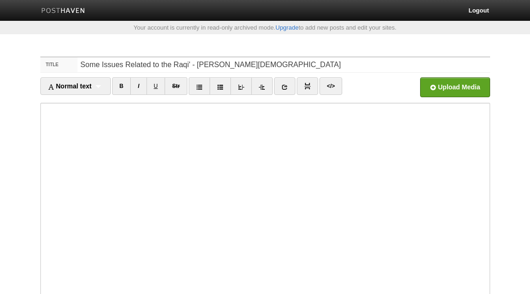 This screenshot has width=530, height=294. Describe the element at coordinates (176, 86) in the screenshot. I see `a: Str` at that location.